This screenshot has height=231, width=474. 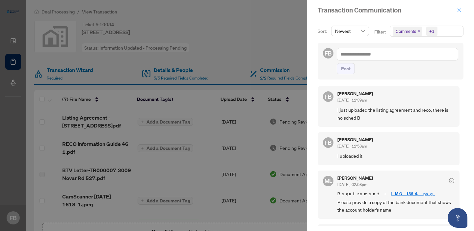 I want to click on p: Sort:, so click(x=323, y=31).